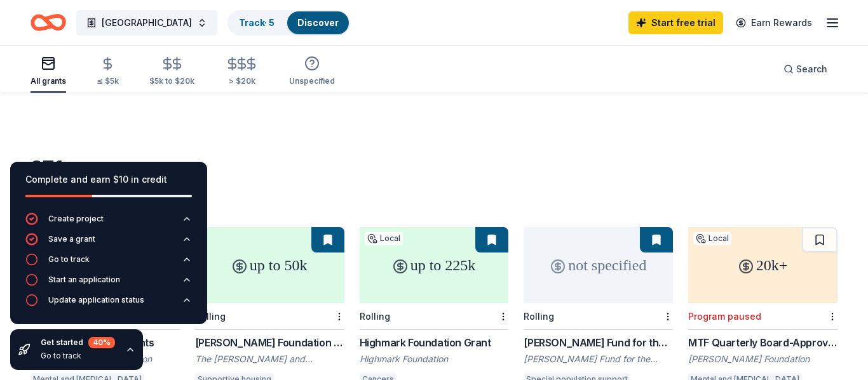  What do you see at coordinates (107, 72) in the screenshot?
I see `button: ≤ $5k` at bounding box center [107, 72].